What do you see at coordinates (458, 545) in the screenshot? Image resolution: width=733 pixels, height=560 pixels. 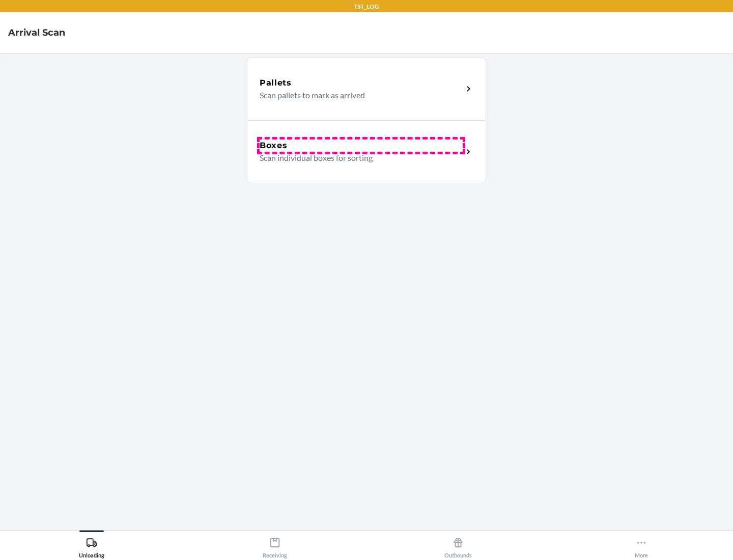 I see `div: Outbounds` at bounding box center [458, 545].